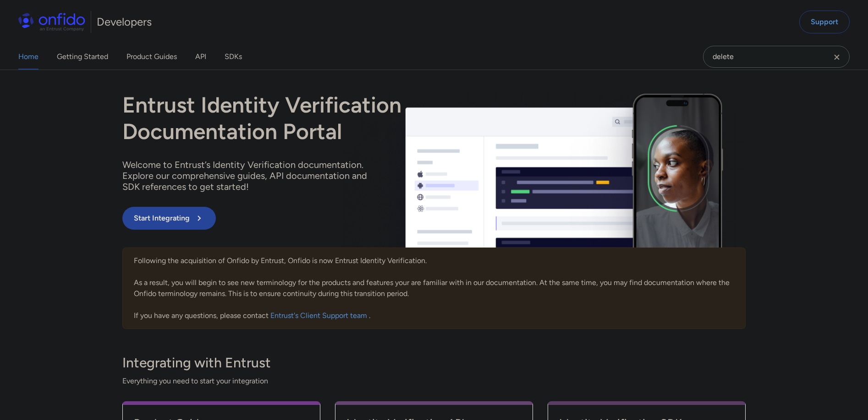 The image size is (868, 420). Describe the element at coordinates (233, 57) in the screenshot. I see `a: SDKs` at that location.